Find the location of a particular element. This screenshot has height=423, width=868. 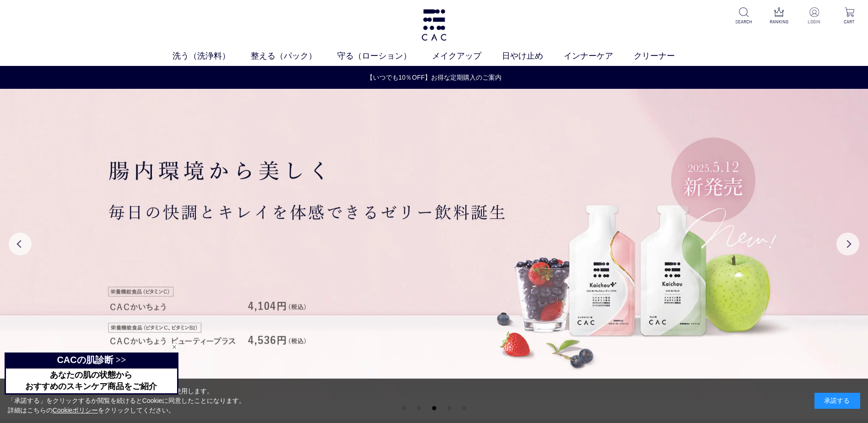

div: 当サイトでは、お客様へのサービス向上のためにCookieを使用します。 「承諾する」をクリックするか閲覧を続けるとCookieに同意したことになります。 詳細はこちらの をクリックしてください。 is located at coordinates (127, 401).